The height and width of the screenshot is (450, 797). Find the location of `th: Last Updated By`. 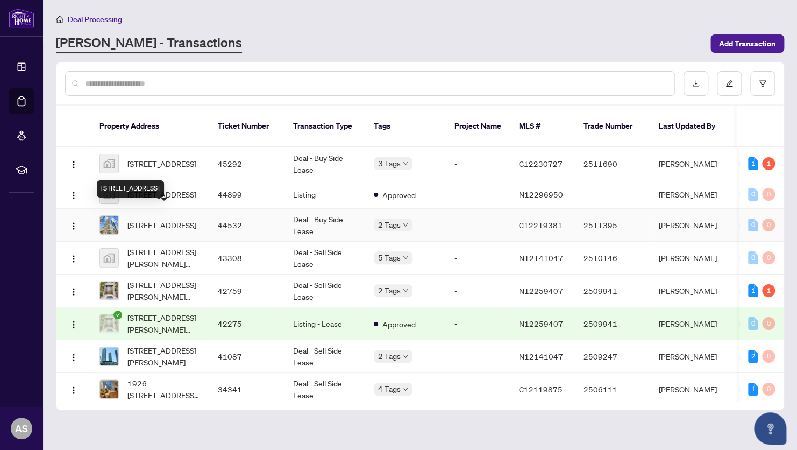

th: Last Updated By is located at coordinates (691, 126).